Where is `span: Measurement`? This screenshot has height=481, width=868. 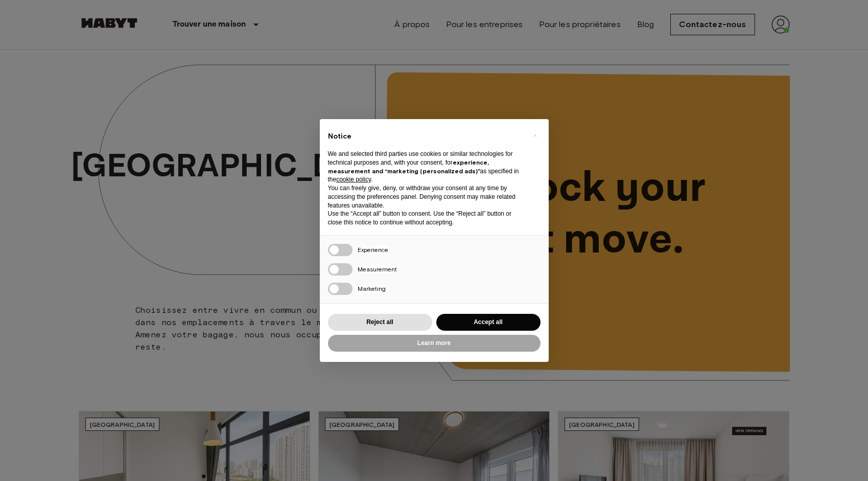 span: Measurement is located at coordinates (377, 269).